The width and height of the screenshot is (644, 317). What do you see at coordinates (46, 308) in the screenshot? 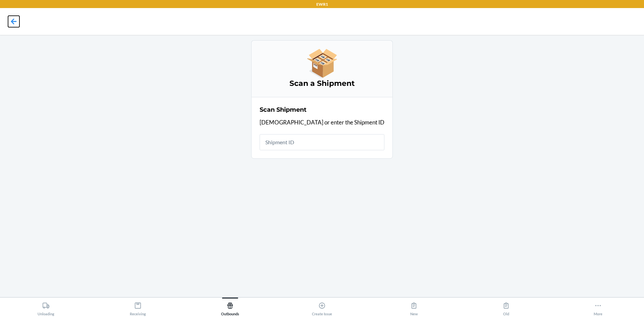
I see `div: Unloading` at bounding box center [46, 308].